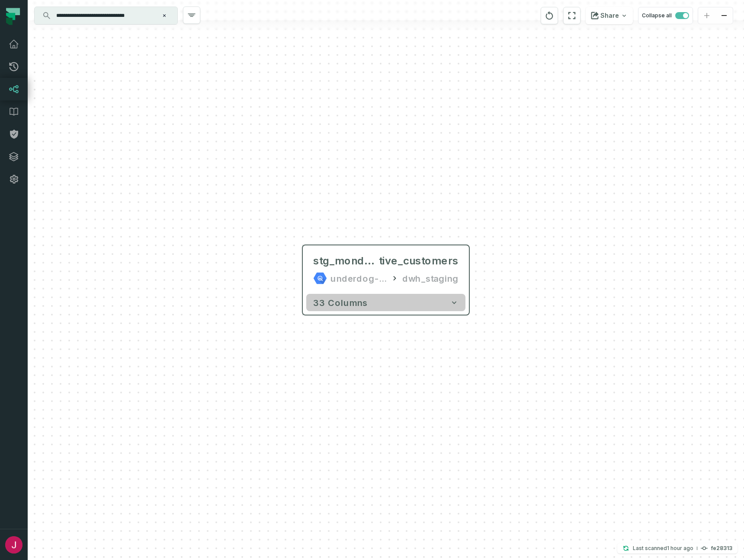  Describe the element at coordinates (164, 15) in the screenshot. I see `button: Clear search query` at that location.